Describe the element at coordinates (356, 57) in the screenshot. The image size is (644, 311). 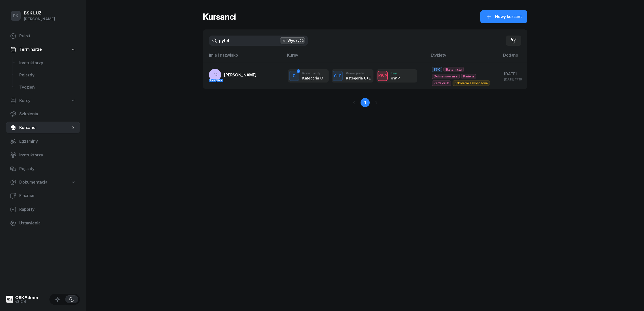
I see `th: Kursy` at that location.